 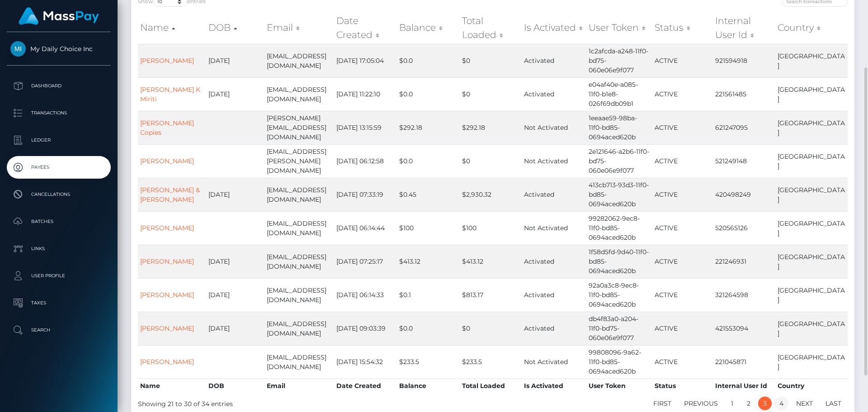 What do you see at coordinates (619, 262) in the screenshot?
I see `td: 1f58d5fd-9d40-11f0-bd85-0694aced620b` at bounding box center [619, 262].